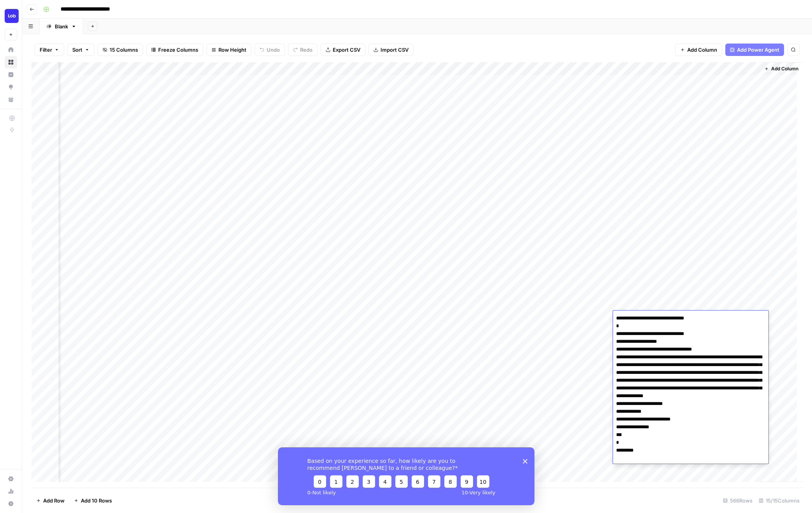  What do you see at coordinates (303, 50) in the screenshot?
I see `button: Redo` at bounding box center [303, 50].